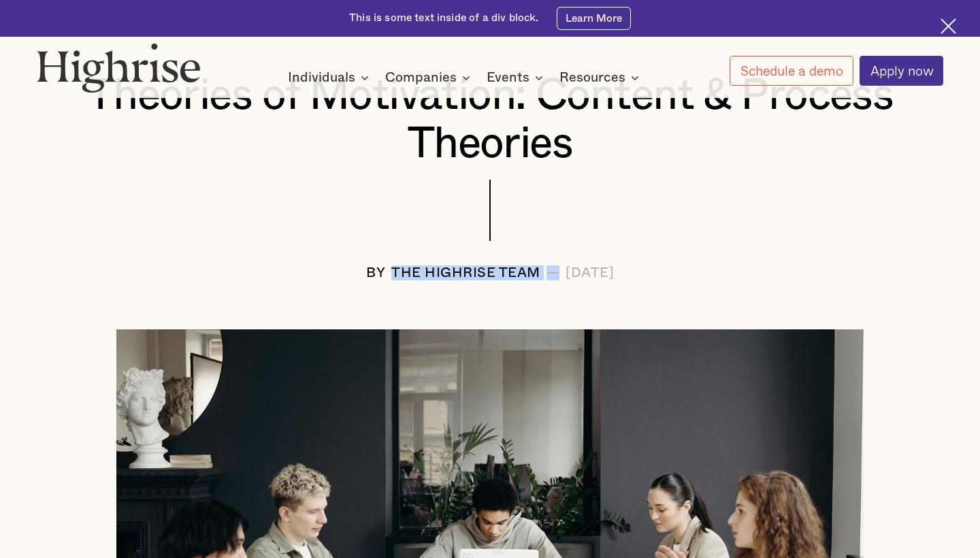 The image size is (980, 558). Describe the element at coordinates (902, 71) in the screenshot. I see `a: Apply now` at that location.